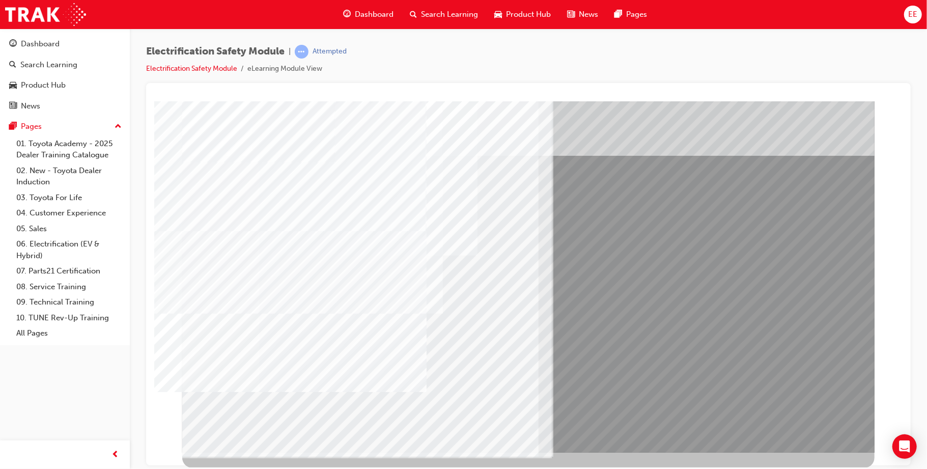  What do you see at coordinates (45, 14) in the screenshot?
I see `a: Trak` at bounding box center [45, 14].